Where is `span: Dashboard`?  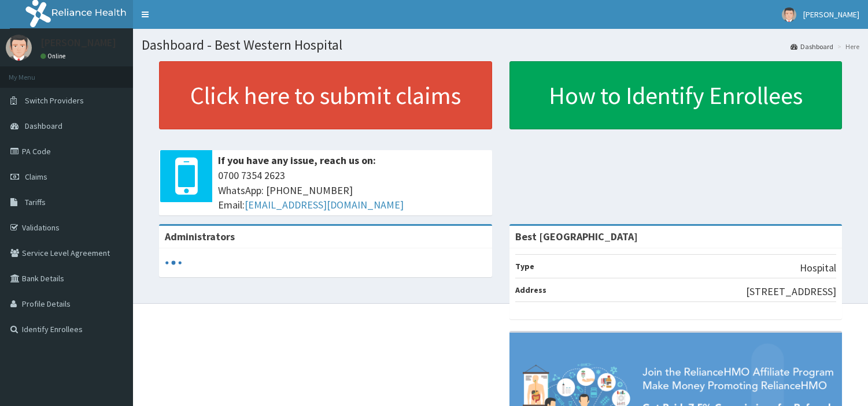
span: Dashboard is located at coordinates (43, 126).